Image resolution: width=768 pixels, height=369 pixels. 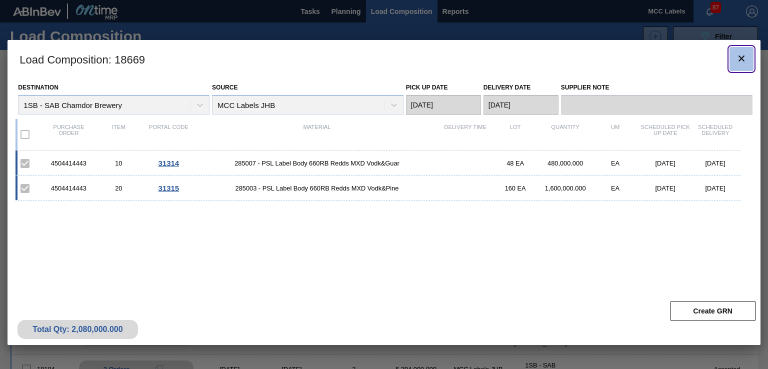 What do you see at coordinates (224, 87) in the screenshot?
I see `label: Source` at bounding box center [224, 87].